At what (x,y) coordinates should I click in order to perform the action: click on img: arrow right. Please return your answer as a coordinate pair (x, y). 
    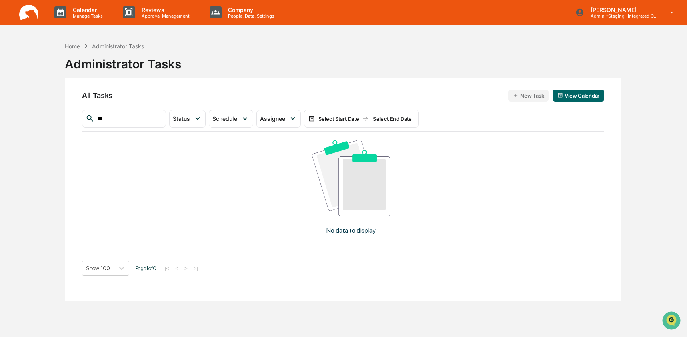
    Looking at the image, I should click on (365, 119).